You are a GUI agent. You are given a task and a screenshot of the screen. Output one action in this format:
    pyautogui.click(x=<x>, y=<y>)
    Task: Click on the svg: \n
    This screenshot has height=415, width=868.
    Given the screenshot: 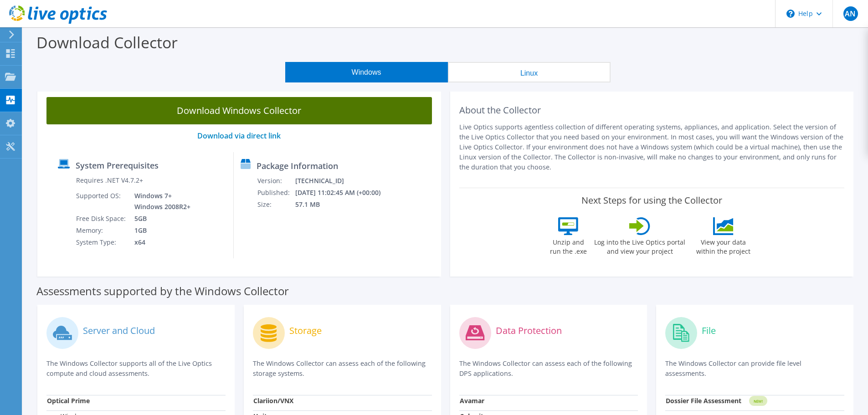 What is the action you would take?
    pyautogui.click(x=791, y=13)
    